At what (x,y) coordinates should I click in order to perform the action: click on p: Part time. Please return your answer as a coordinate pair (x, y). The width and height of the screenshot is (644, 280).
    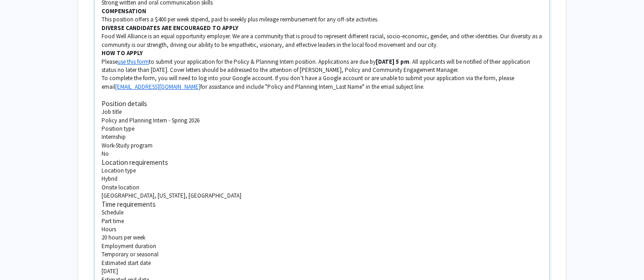
    Looking at the image, I should click on (322, 221).